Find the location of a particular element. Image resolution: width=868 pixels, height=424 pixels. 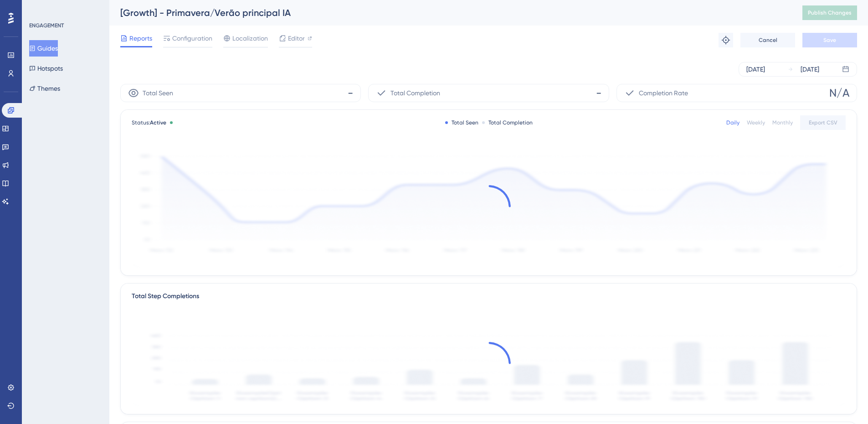

span: Configuration is located at coordinates (192, 38).